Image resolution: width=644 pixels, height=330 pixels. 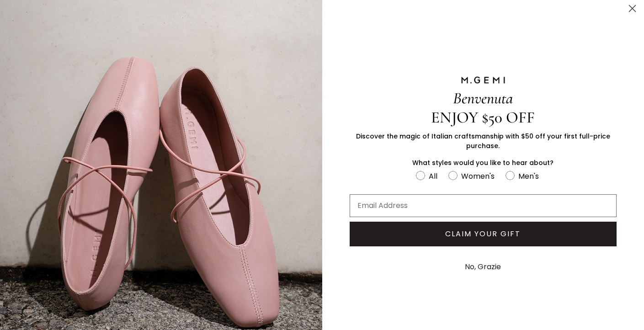 What do you see at coordinates (528, 176) in the screenshot?
I see `div: Men's` at bounding box center [528, 176].